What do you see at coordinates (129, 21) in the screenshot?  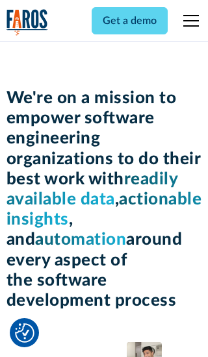 I see `a: Get a demo` at bounding box center [129, 21].